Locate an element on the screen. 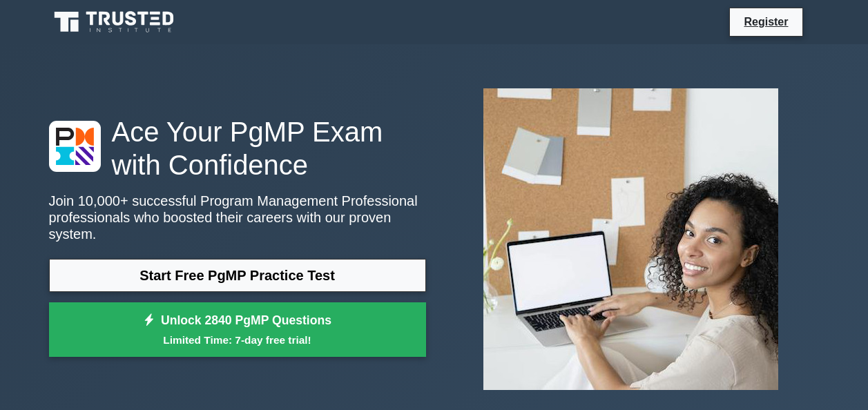  a: Start Free PgMP Practice Test is located at coordinates (238, 276).